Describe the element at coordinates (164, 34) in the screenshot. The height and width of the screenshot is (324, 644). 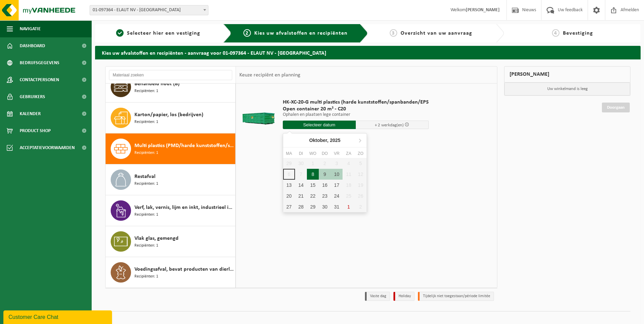
I see `span: Selecteer hier een vestiging` at that location.